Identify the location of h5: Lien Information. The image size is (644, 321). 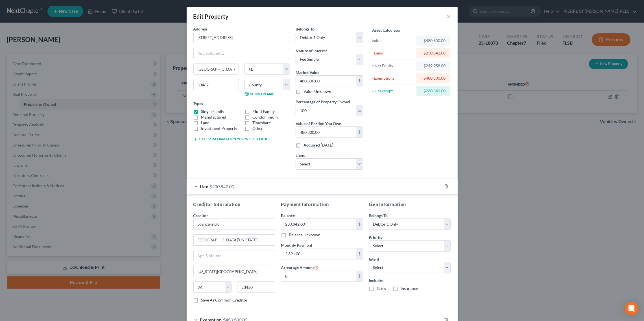
(410, 204).